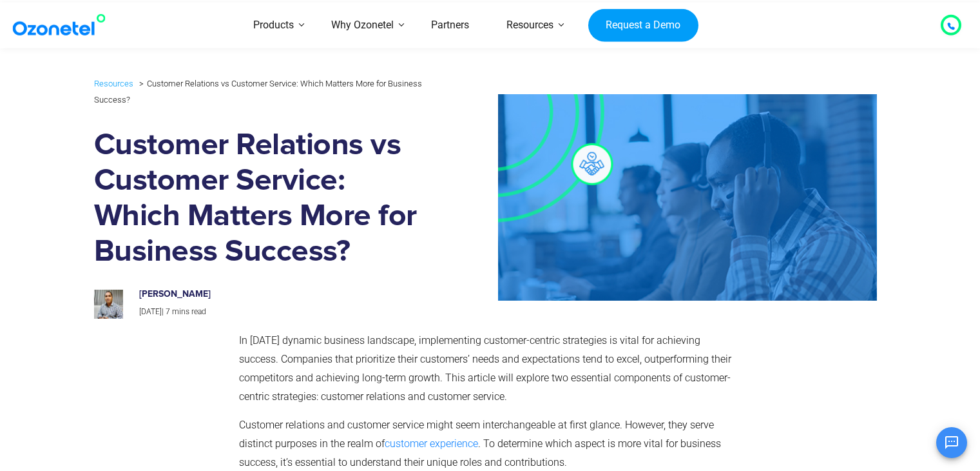  What do you see at coordinates (273, 25) in the screenshot?
I see `a: Products` at bounding box center [273, 25].